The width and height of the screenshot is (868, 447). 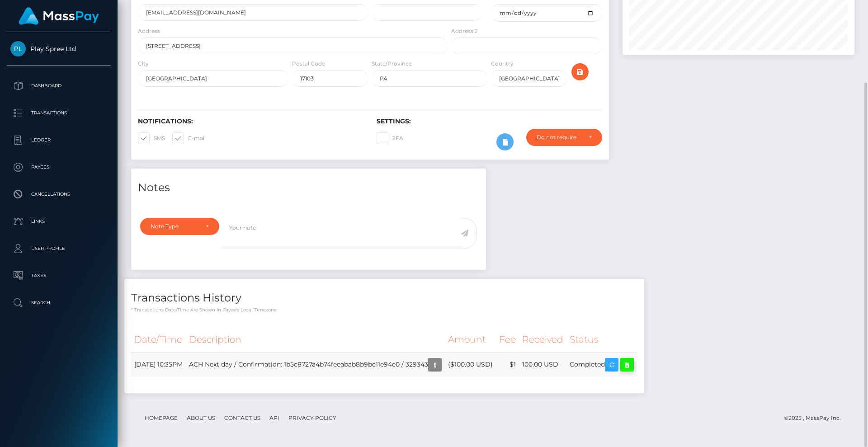 What do you see at coordinates (564, 137) in the screenshot?
I see `button: Do not require` at bounding box center [564, 137].